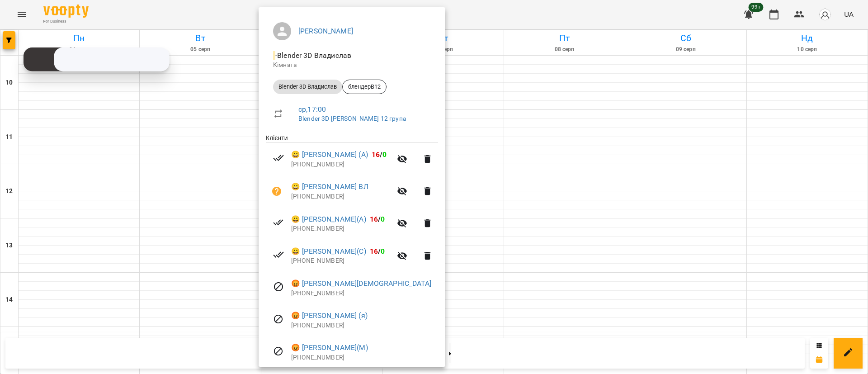 This screenshot has height=374, width=868. What do you see at coordinates (312, 109) in the screenshot?
I see `a: ср , 17:00` at bounding box center [312, 109].